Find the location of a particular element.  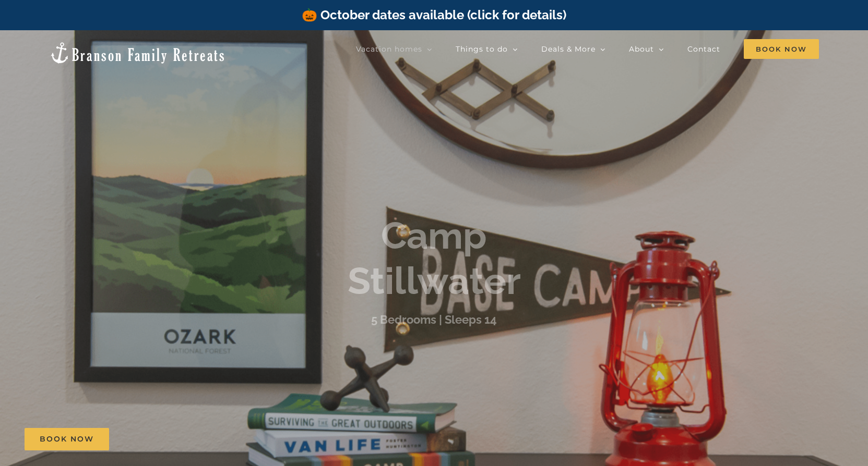

h3: 5 Bedrooms | Sleeps 14 is located at coordinates (434, 320).